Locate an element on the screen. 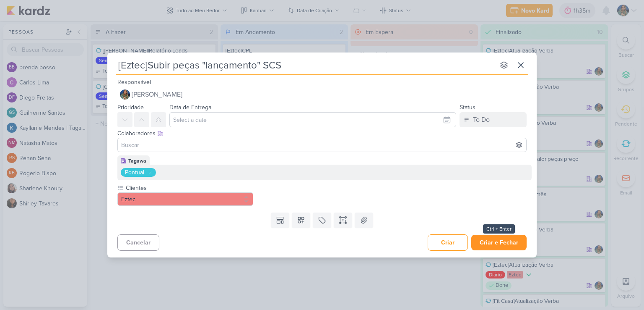 Image resolution: width=644 pixels, height=310 pixels. label: Prioridade is located at coordinates (131, 107).